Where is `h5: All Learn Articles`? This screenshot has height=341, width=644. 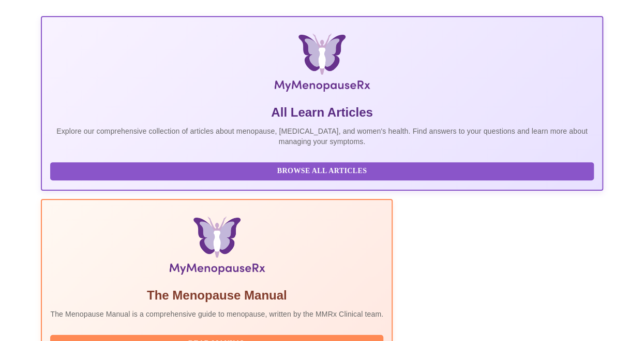
h5: All Learn Articles is located at coordinates (322, 112).